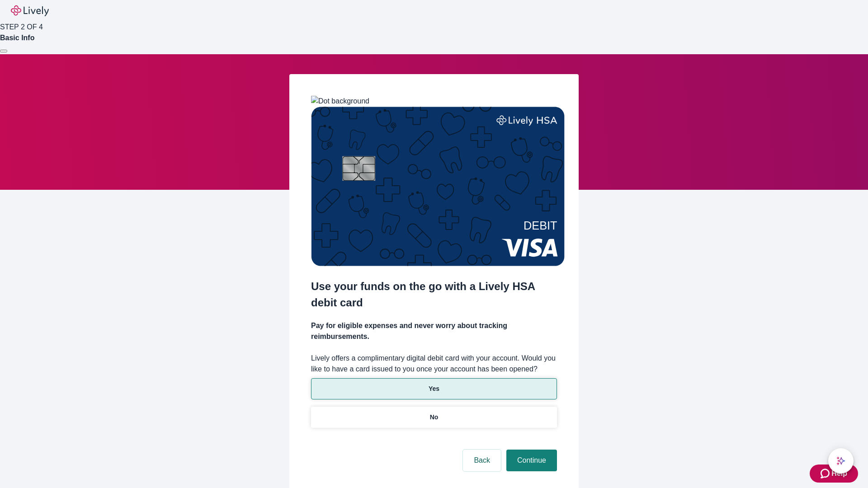  Describe the element at coordinates (340, 101) in the screenshot. I see `img: Dot background` at that location.